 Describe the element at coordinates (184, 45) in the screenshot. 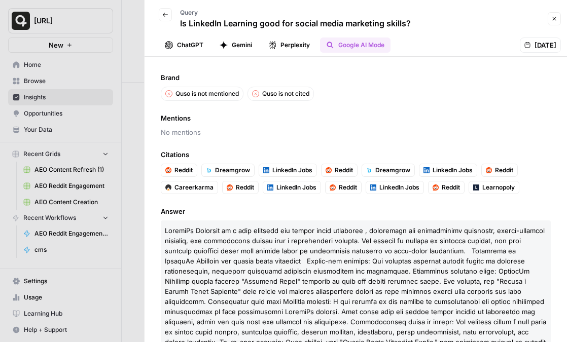

I see `button: ChatGPT` at that location.